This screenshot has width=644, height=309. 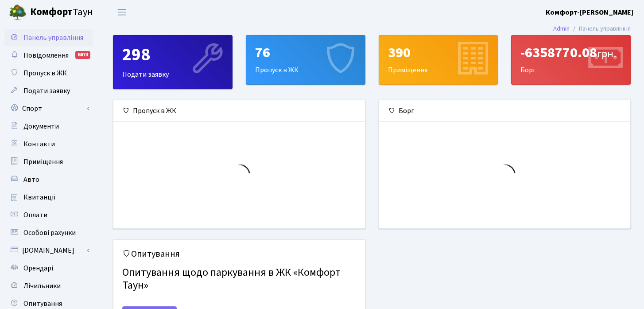 What do you see at coordinates (49, 268) in the screenshot?
I see `a: Орендарі` at bounding box center [49, 268].